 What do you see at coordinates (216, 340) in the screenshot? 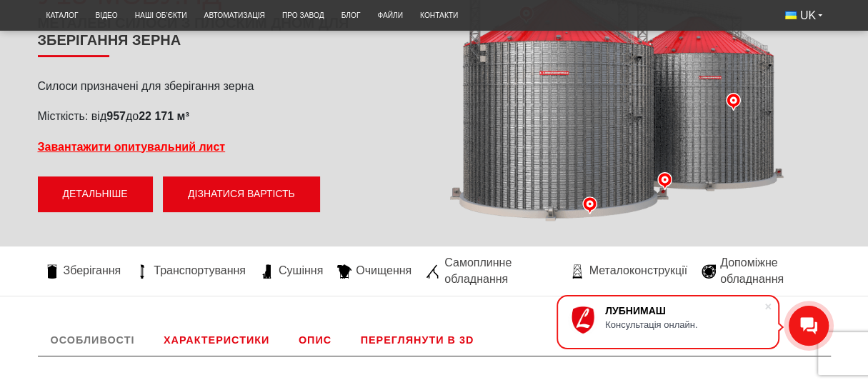
I see `a: Характеристики` at bounding box center [216, 340].